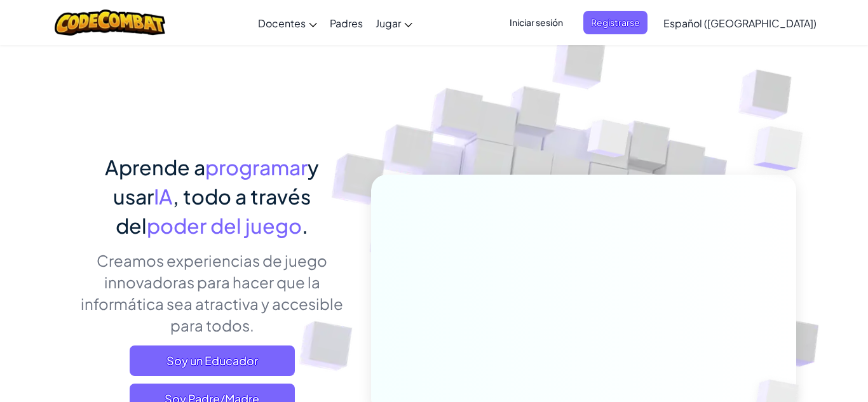  What do you see at coordinates (615, 22) in the screenshot?
I see `span: Registrarse` at bounding box center [615, 22].